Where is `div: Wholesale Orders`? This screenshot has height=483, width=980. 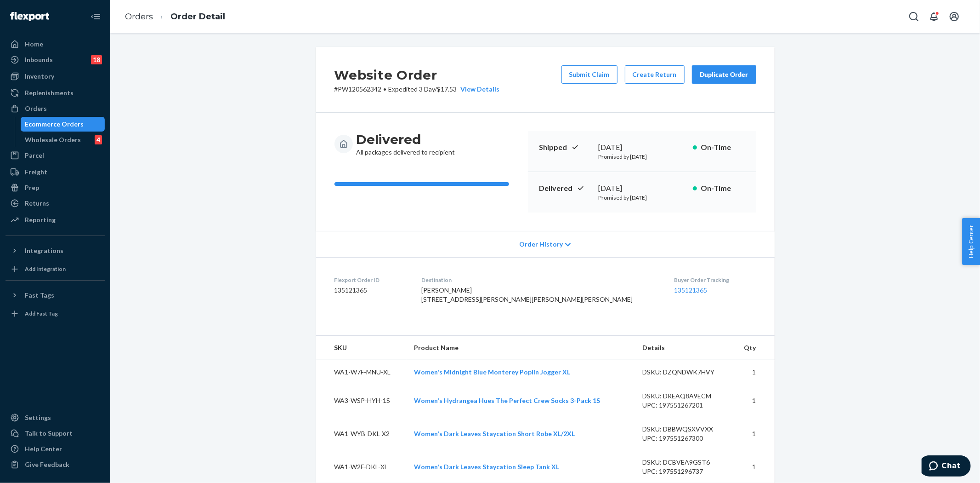 div: Wholesale Orders is located at coordinates (53, 140).